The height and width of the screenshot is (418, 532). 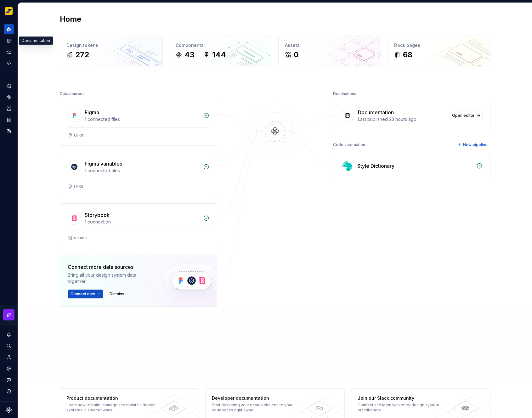 What do you see at coordinates (138, 123) in the screenshot?
I see `a: Figma1 connected filesUI Kit` at bounding box center [138, 123].